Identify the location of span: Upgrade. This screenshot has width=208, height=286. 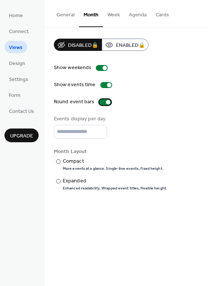
(22, 136).